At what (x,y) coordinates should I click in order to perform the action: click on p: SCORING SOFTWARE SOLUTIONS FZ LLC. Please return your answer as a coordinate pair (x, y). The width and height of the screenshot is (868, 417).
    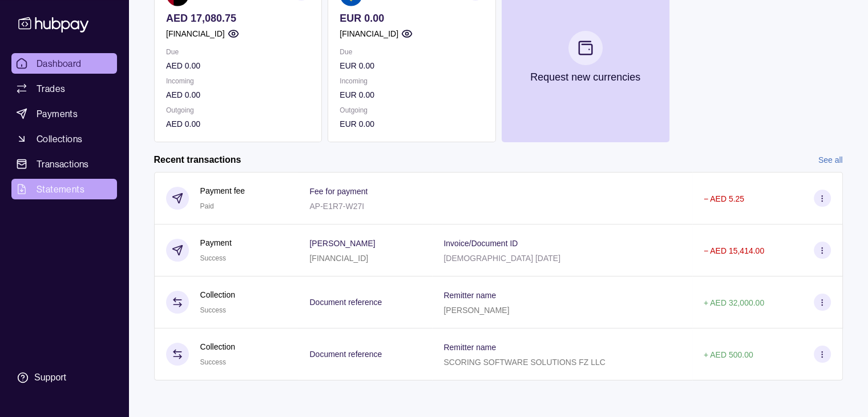
    Looking at the image, I should click on (524, 362).